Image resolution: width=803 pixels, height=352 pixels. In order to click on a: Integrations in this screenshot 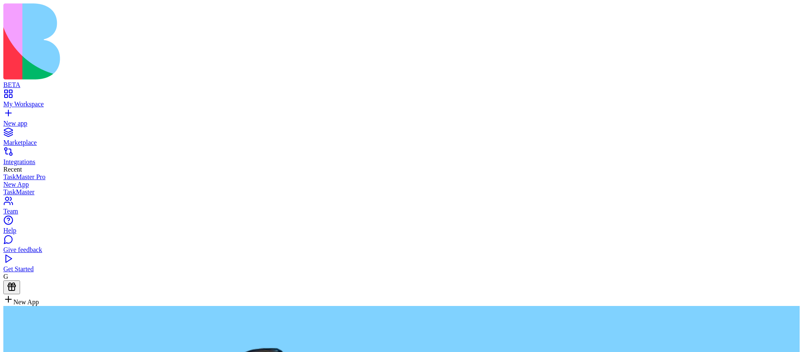, I will do `click(401, 158)`.